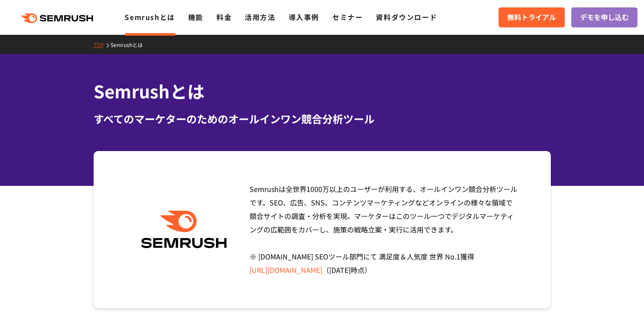 The height and width of the screenshot is (333, 644). What do you see at coordinates (532, 17) in the screenshot?
I see `a: 無料トライアル` at bounding box center [532, 17].